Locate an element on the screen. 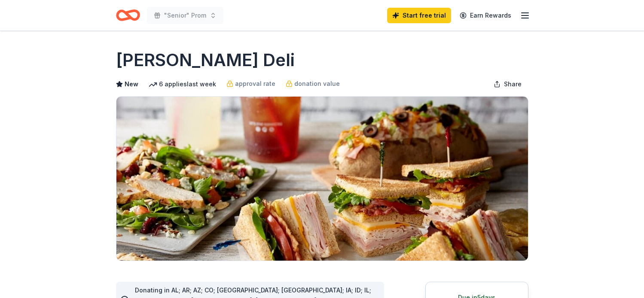  button: Share is located at coordinates (508, 84).